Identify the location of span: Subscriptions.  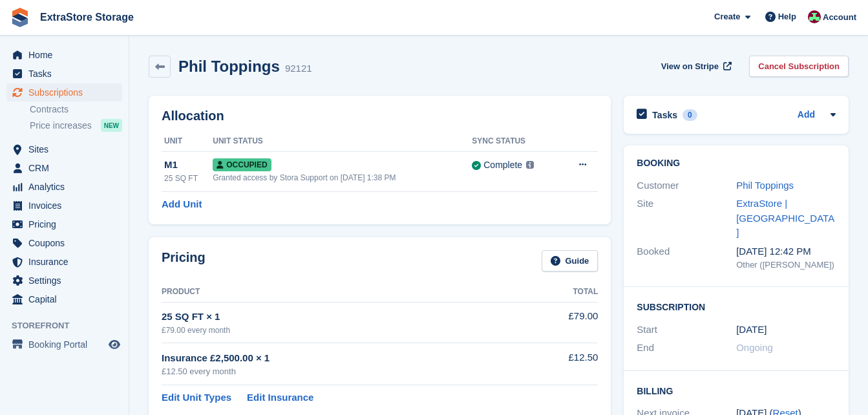
(67, 92).